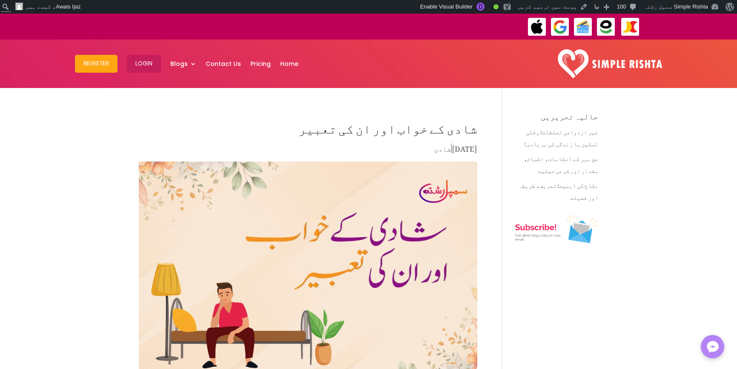 This screenshot has width=737, height=369. What do you see at coordinates (630, 27) in the screenshot?
I see `img: JazzCash-icon` at bounding box center [630, 27].